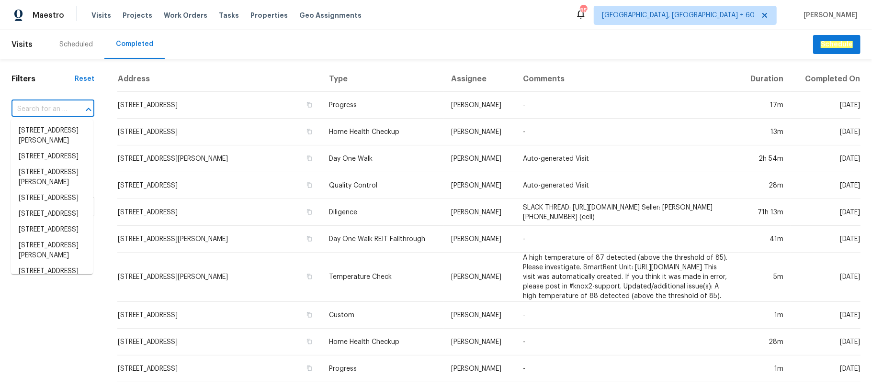  Describe the element at coordinates (382, 239) in the screenshot. I see `td: Day One Walk REIT Fallthrough` at that location.